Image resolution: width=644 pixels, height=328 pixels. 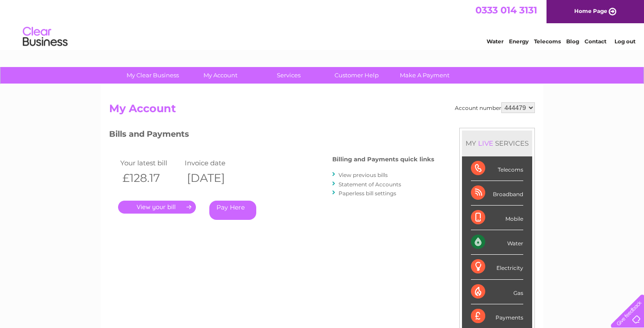 What do you see at coordinates (573, 41) in the screenshot?
I see `a: Blog` at bounding box center [573, 41].